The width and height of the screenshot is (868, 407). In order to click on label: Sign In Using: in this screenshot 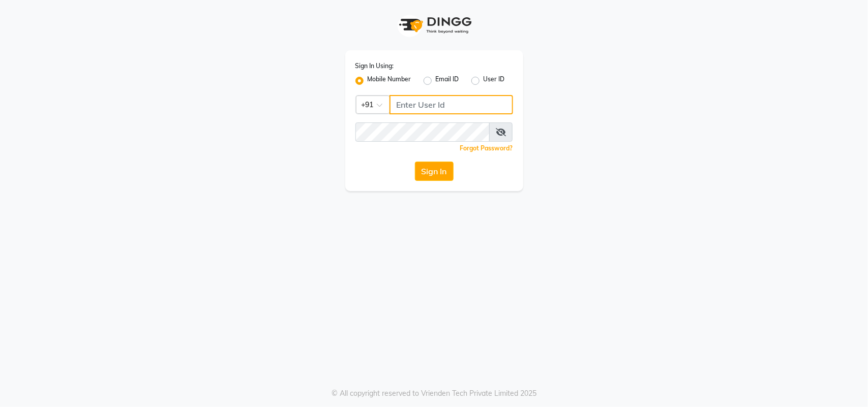, I will do `click(375, 66)`.